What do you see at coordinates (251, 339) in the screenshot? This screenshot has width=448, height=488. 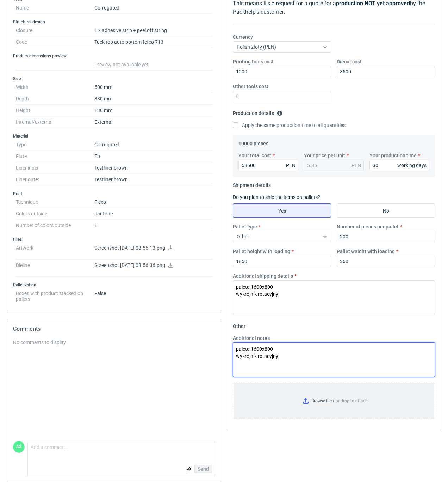 I see `label: Additional notes` at bounding box center [251, 339].